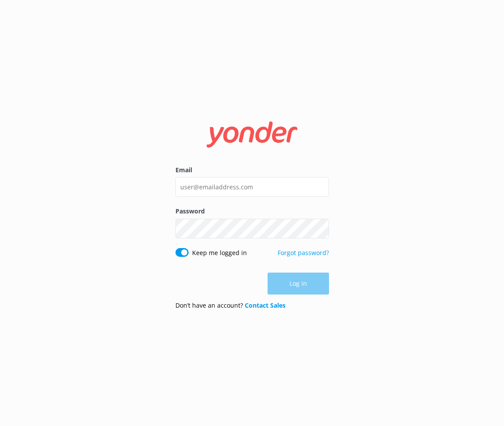  What do you see at coordinates (252, 170) in the screenshot?
I see `label: Email` at bounding box center [252, 170].